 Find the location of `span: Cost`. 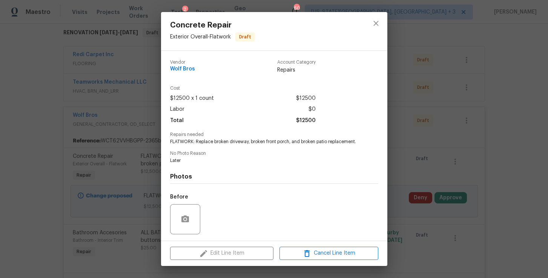

span: Cost is located at coordinates (243, 88).